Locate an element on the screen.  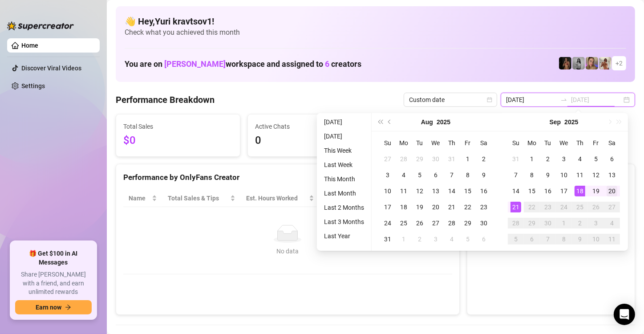
img: logo-BBDzfeDw.svg is located at coordinates (41, 26).